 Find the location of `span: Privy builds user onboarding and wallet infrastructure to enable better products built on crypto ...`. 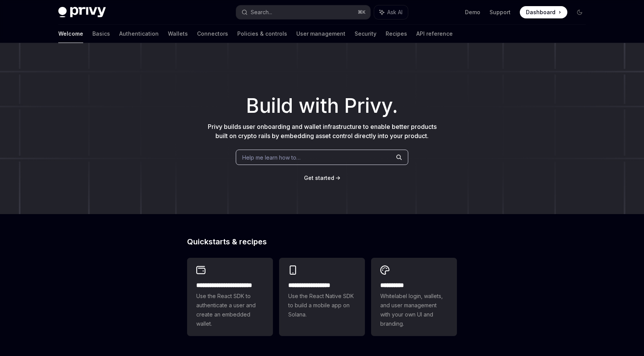

span: Privy builds user onboarding and wallet infrastructure to enable better products built on crypto ... is located at coordinates (322, 131).